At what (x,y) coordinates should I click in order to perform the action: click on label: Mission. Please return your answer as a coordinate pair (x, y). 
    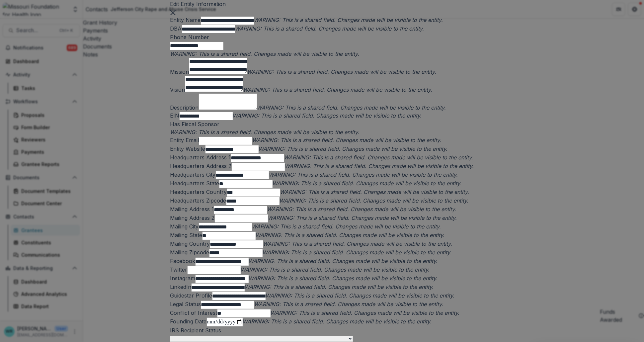
    Looking at the image, I should click on (180, 72).